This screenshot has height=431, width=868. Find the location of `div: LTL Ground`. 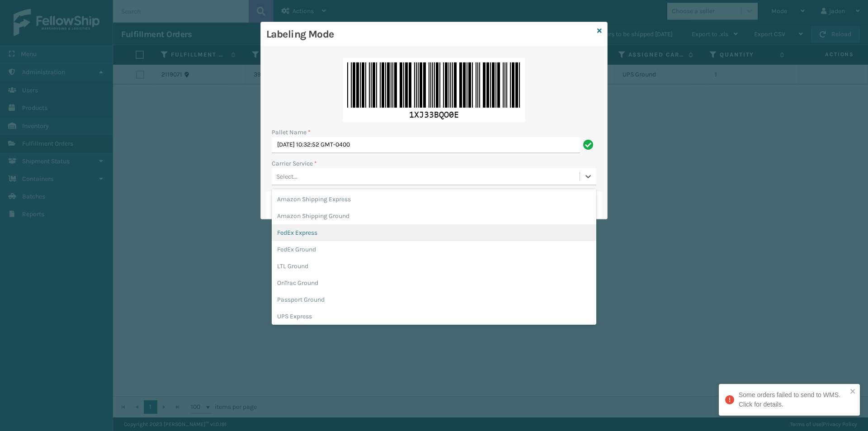

div: LTL Ground is located at coordinates (434, 266).